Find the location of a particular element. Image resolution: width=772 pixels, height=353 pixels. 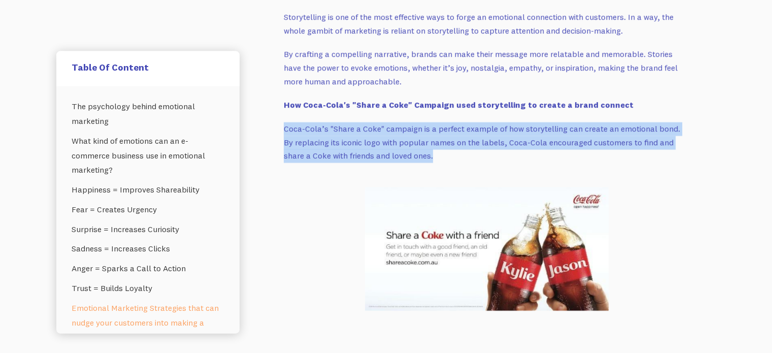

p: Coca-Cola’s "Share a Coke" campaign is a perfect example of how storytelling can create an emotio... is located at coordinates (487, 143).